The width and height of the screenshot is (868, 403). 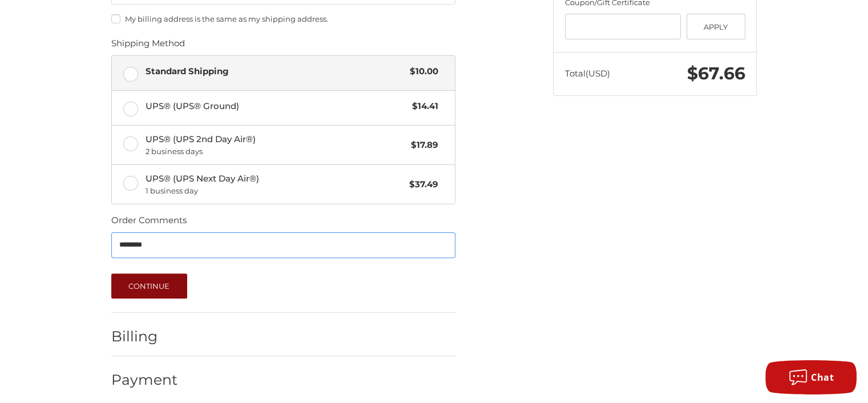 I want to click on input: Gift Certificate or Coupon Code, so click(x=623, y=26).